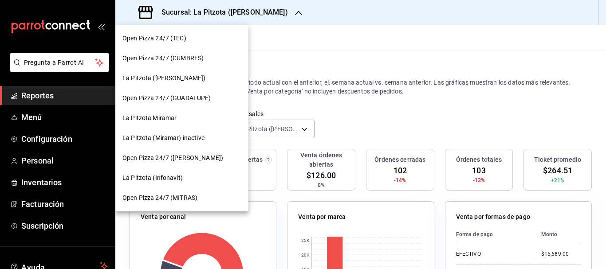  What do you see at coordinates (182, 58) in the screenshot?
I see `div: Open Pizza 24/7 (CUMBRES)` at bounding box center [182, 58].